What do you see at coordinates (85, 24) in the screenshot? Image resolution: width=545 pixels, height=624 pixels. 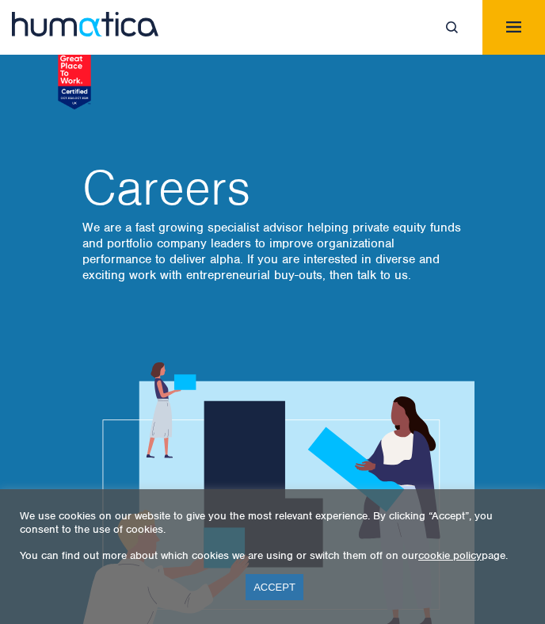 I see `img: logo` at bounding box center [85, 24].